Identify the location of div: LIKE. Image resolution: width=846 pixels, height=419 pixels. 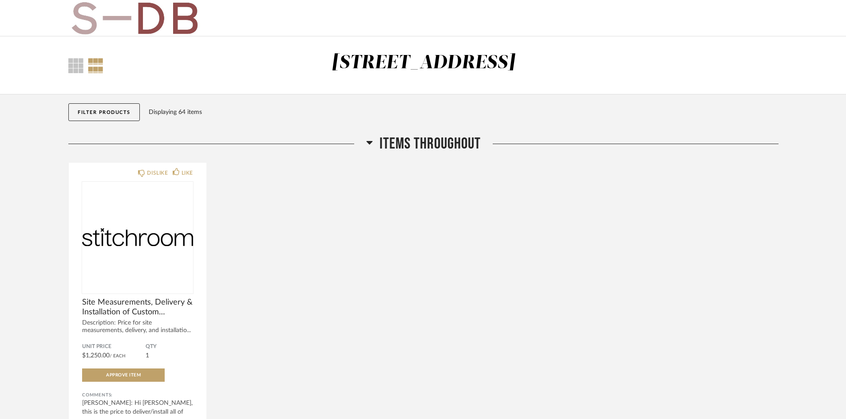
(187, 173).